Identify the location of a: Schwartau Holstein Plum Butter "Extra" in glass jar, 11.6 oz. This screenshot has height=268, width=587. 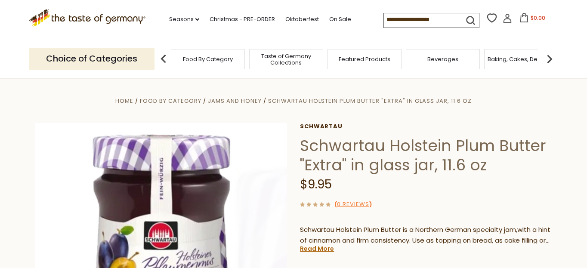
(370, 101).